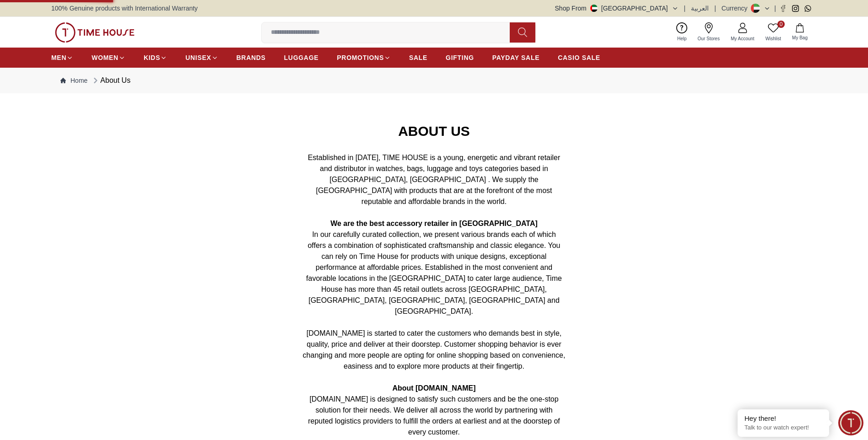 This screenshot has width=868, height=440. I want to click on a: Help, so click(682, 32).